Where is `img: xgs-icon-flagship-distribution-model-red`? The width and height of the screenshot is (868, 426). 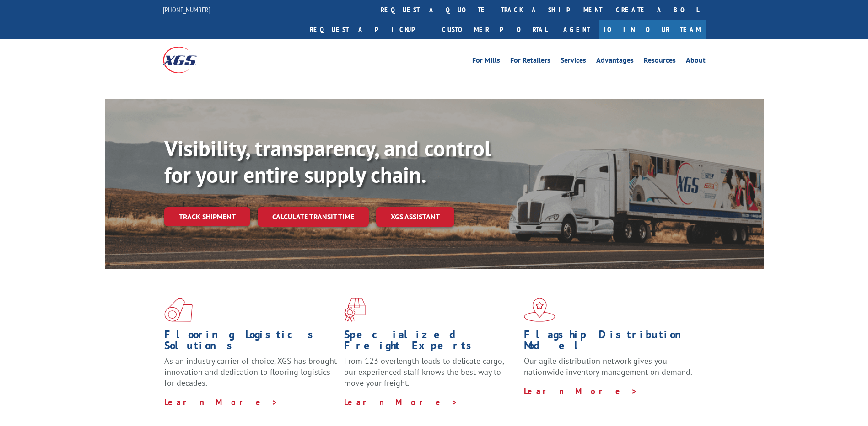 img: xgs-icon-flagship-distribution-model-red is located at coordinates (540, 310).